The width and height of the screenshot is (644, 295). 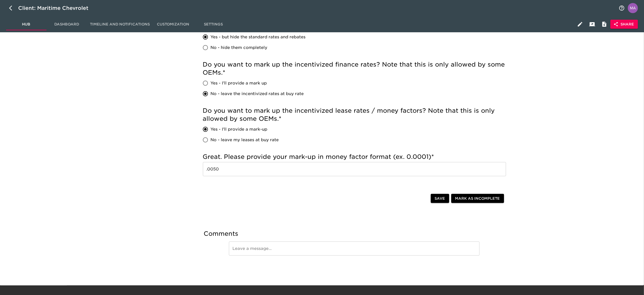 What do you see at coordinates (257, 94) in the screenshot?
I see `span: No - leave the incentivized rates at buy rate` at bounding box center [257, 94].